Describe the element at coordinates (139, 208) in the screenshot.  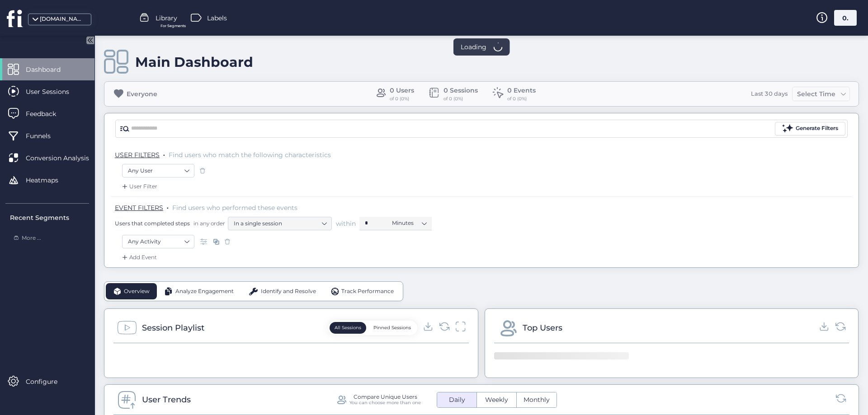
I see `span: EVENT FILTERS` at that location.